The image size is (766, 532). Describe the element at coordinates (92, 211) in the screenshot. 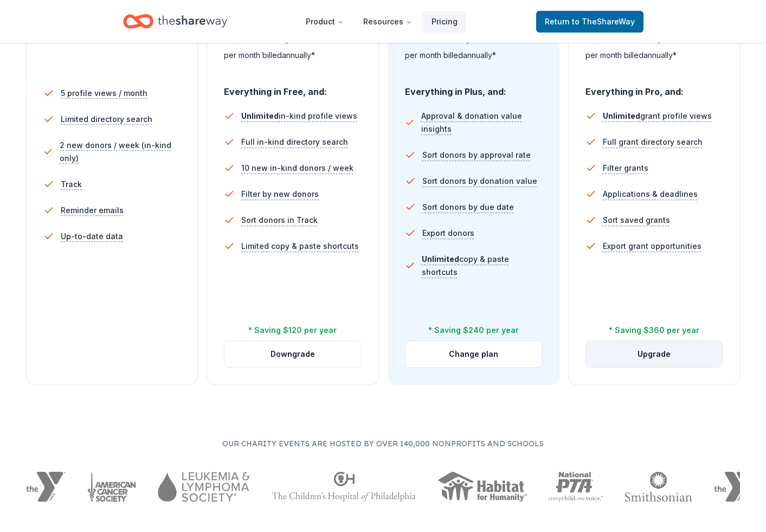

I see `span: Reminder emails` at that location.